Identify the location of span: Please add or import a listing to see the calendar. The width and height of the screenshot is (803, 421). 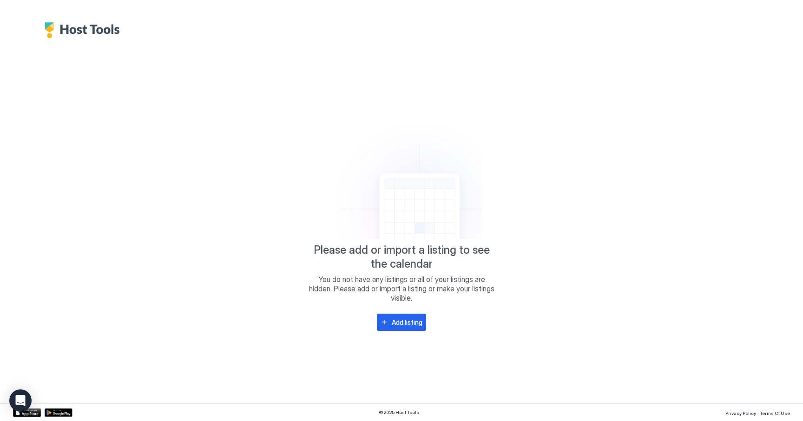
(401, 257).